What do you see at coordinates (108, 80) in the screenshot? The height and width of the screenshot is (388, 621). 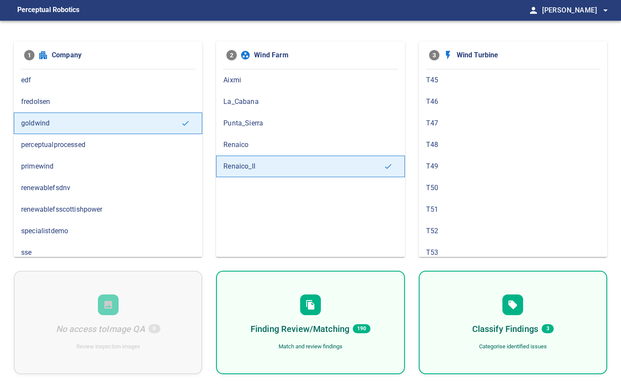 I see `div: edf` at bounding box center [108, 80].